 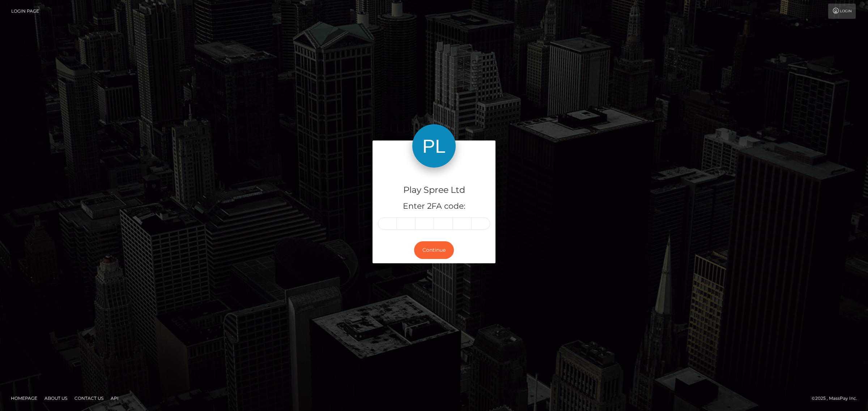 What do you see at coordinates (842, 11) in the screenshot?
I see `a: Login` at bounding box center [842, 11].